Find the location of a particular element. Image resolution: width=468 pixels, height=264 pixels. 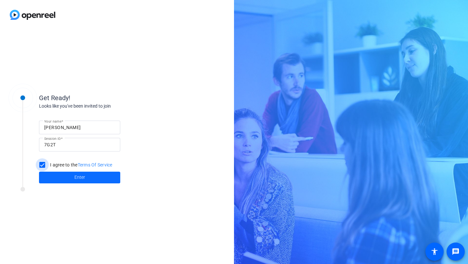

label: I agree to the is located at coordinates (81, 165).